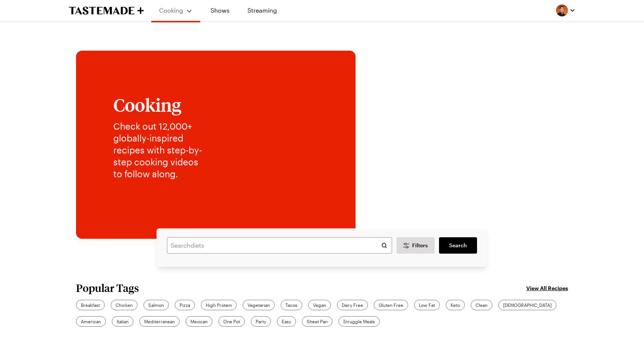 The height and width of the screenshot is (343, 644). What do you see at coordinates (91, 321) in the screenshot?
I see `span: American` at bounding box center [91, 321].